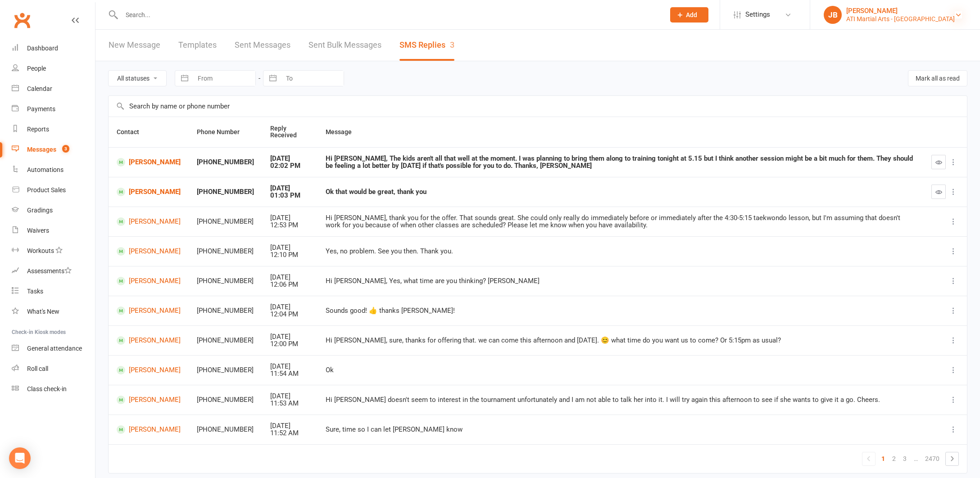  Describe the element at coordinates (452, 45) in the screenshot. I see `div: 3` at that location.